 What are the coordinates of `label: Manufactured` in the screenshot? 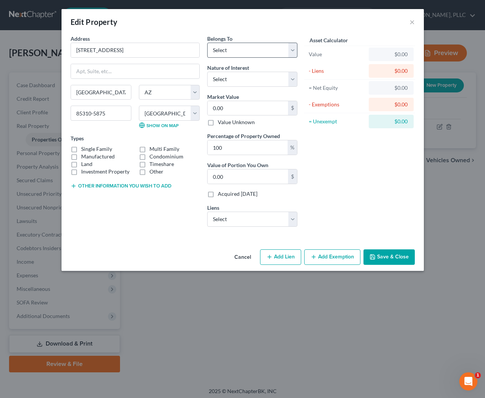 It's located at (98, 157).